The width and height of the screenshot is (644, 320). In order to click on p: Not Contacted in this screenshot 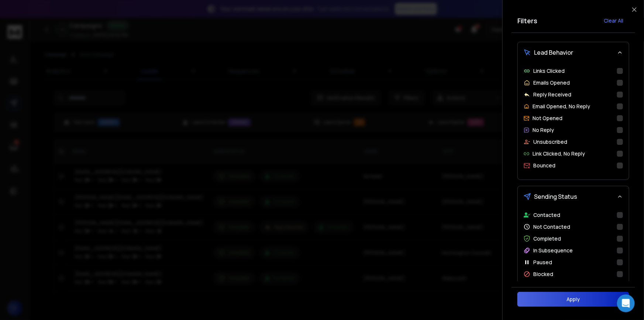, I will do `click(552, 227)`.